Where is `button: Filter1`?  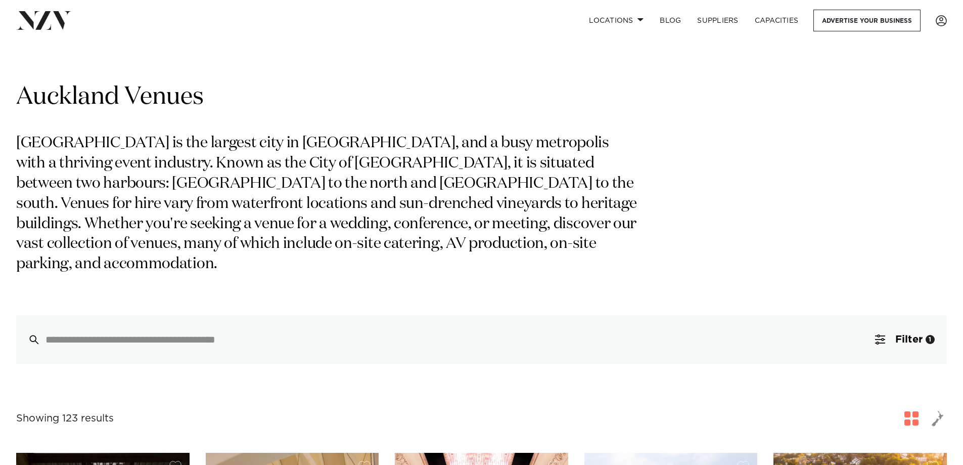 button: Filter1 is located at coordinates (905, 339).